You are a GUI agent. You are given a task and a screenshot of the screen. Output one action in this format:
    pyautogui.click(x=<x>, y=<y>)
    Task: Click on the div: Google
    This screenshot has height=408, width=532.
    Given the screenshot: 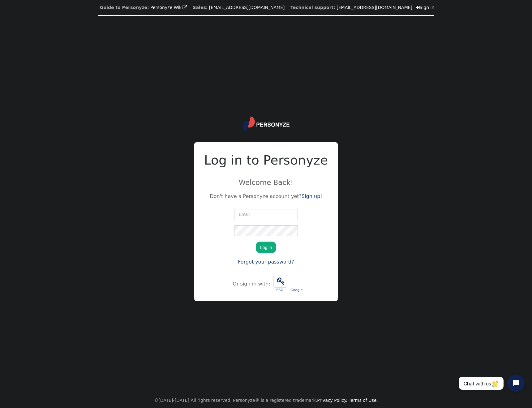 What is the action you would take?
    pyautogui.click(x=296, y=291)
    